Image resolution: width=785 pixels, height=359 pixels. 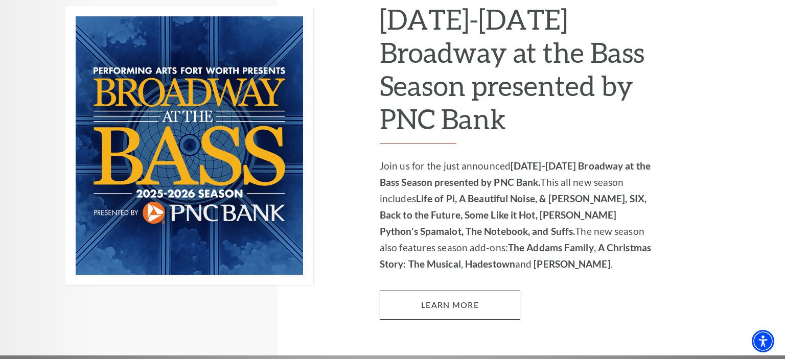 I want to click on p: Join us for the just announced This all new season includes The new season also features season a..., so click(x=516, y=215).